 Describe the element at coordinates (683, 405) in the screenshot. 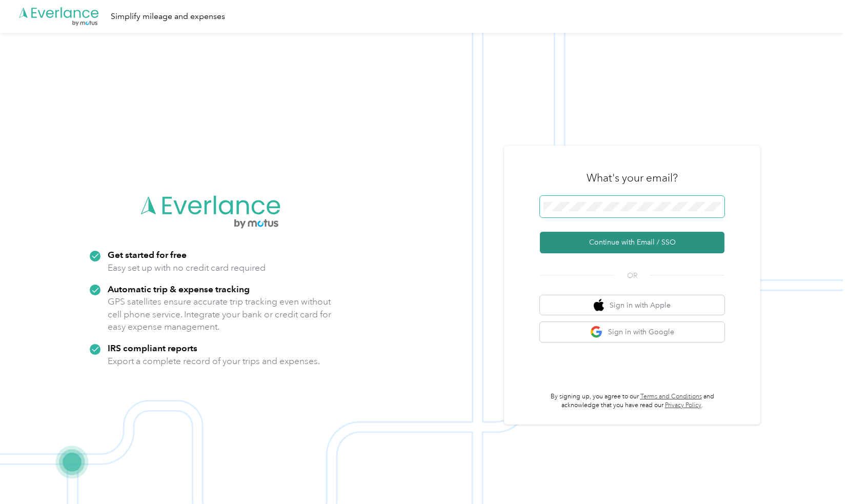

I see `a: Privacy Policy` at that location.